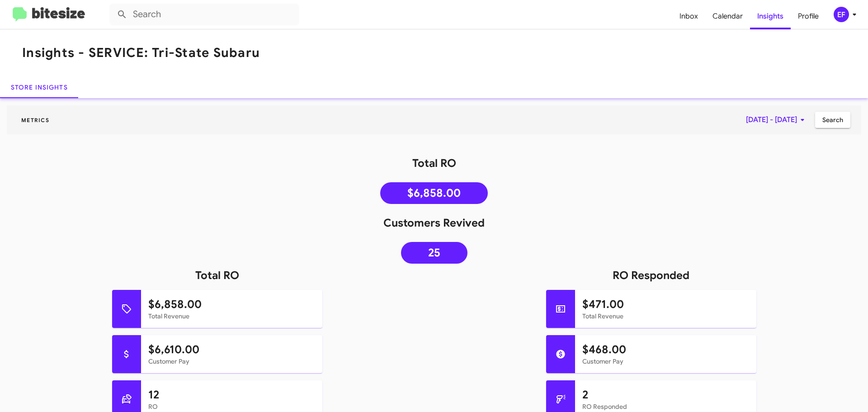 Image resolution: width=868 pixels, height=412 pixels. I want to click on span: Metrics, so click(35, 120).